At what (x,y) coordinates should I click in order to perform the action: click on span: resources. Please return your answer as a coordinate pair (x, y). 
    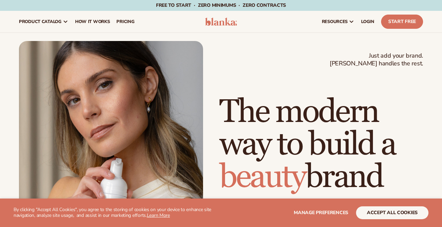
    Looking at the image, I should click on (335, 22).